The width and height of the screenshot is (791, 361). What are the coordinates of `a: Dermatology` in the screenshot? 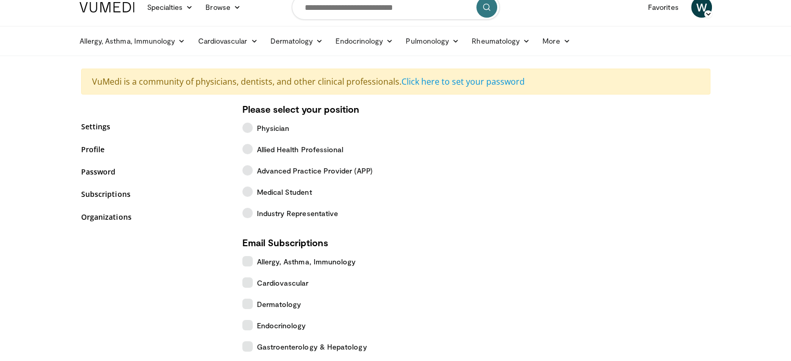 It's located at (297, 41).